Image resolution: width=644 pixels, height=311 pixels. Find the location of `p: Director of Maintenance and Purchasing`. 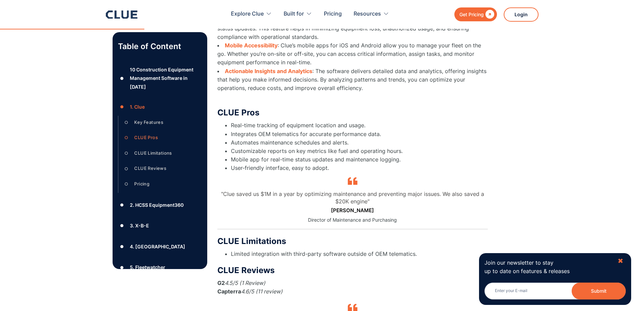

p: Director of Maintenance and Purchasing is located at coordinates (353, 220).